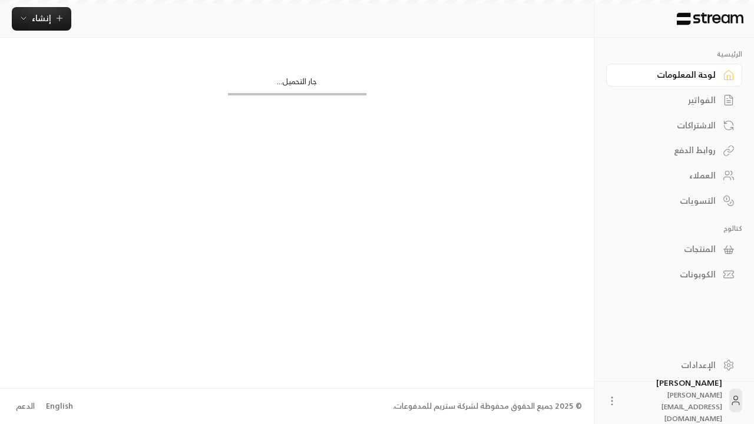  What do you see at coordinates (674, 200) in the screenshot?
I see `a: التسويات` at bounding box center [674, 200].